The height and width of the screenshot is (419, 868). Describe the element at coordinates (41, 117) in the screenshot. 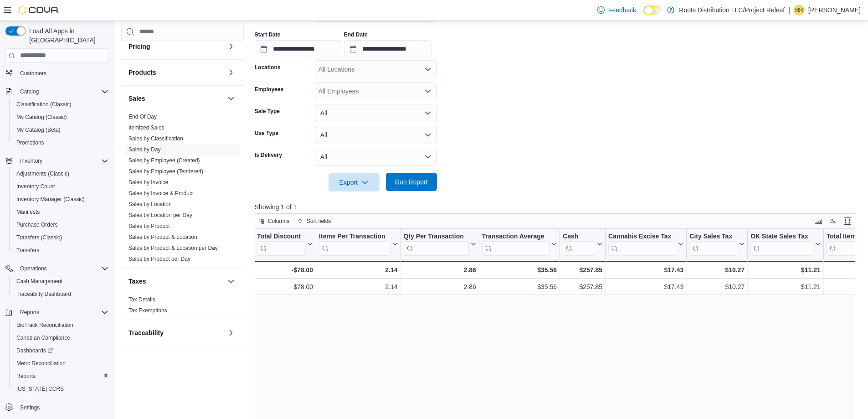

I see `a: My Catalog (Classic)` at that location.